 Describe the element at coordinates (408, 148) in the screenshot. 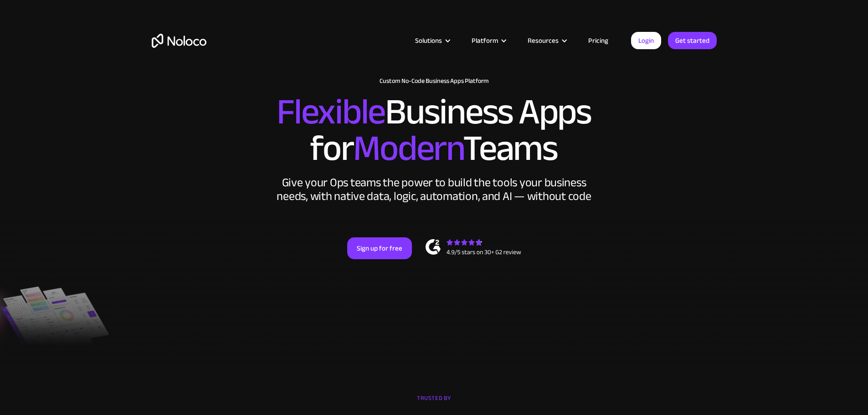

I see `span: Modern` at that location.